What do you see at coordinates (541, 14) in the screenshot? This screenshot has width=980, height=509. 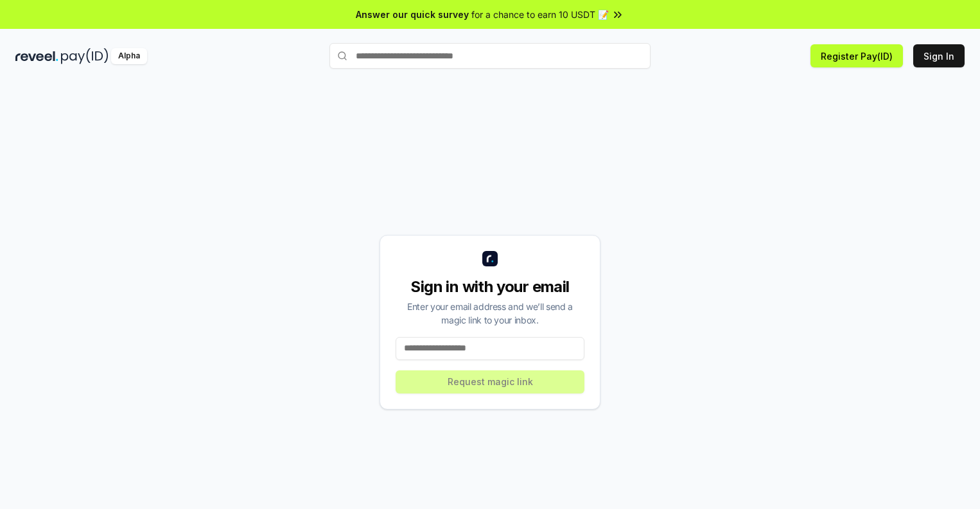 I see `span: for a chance to earn 10 USDT 📝` at bounding box center [541, 14].